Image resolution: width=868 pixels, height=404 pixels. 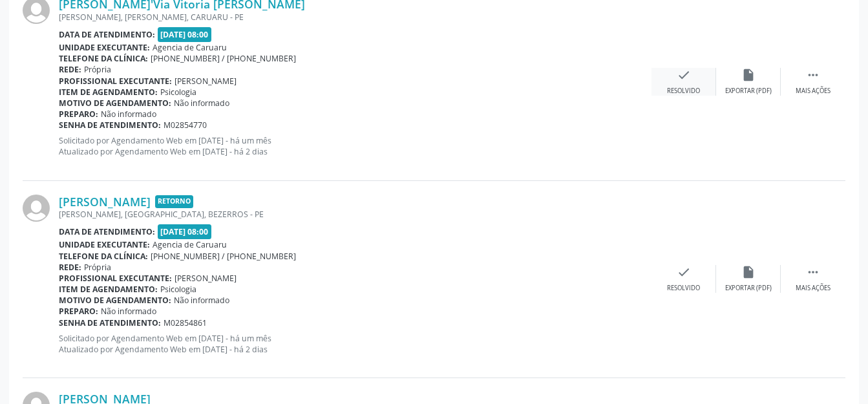 What do you see at coordinates (174, 202) in the screenshot?
I see `span: Retorno` at bounding box center [174, 202].